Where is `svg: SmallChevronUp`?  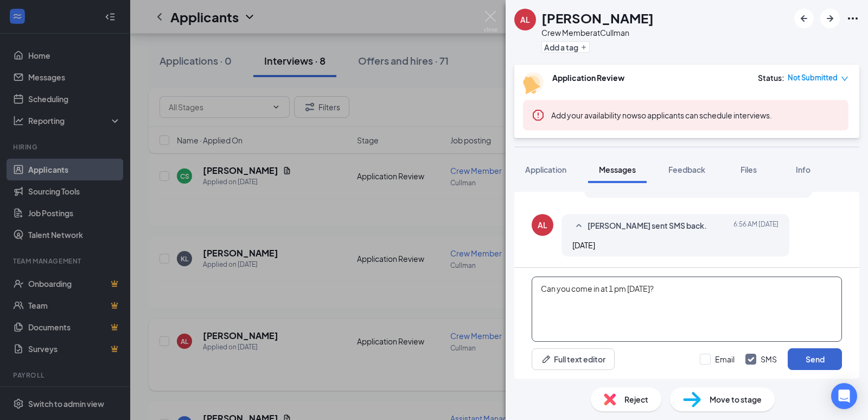 svg: SmallChevronUp is located at coordinates (579, 226).